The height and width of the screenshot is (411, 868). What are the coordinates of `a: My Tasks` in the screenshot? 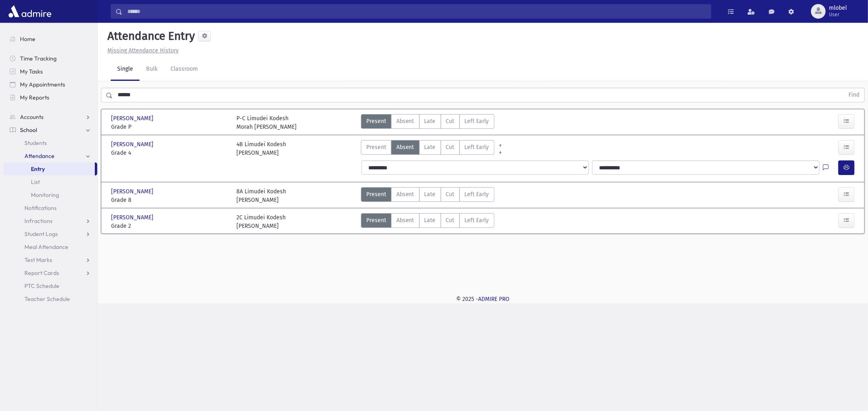 It's located at (50, 71).